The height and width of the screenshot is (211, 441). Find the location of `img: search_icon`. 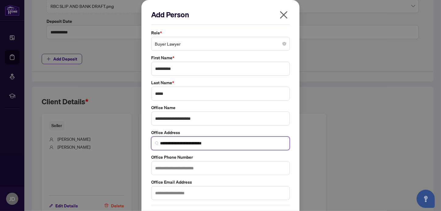

img: search_icon is located at coordinates (157, 143).